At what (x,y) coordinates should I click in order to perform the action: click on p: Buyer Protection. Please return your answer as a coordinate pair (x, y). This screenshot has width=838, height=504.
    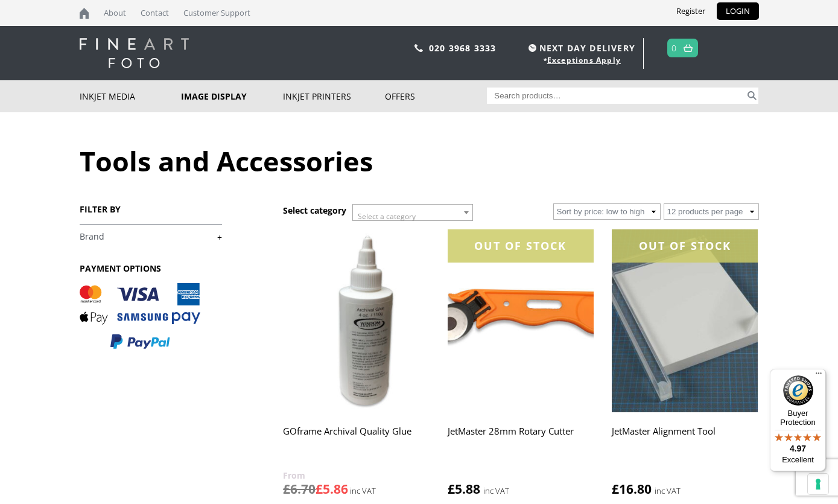
    Looking at the image, I should click on (798, 418).